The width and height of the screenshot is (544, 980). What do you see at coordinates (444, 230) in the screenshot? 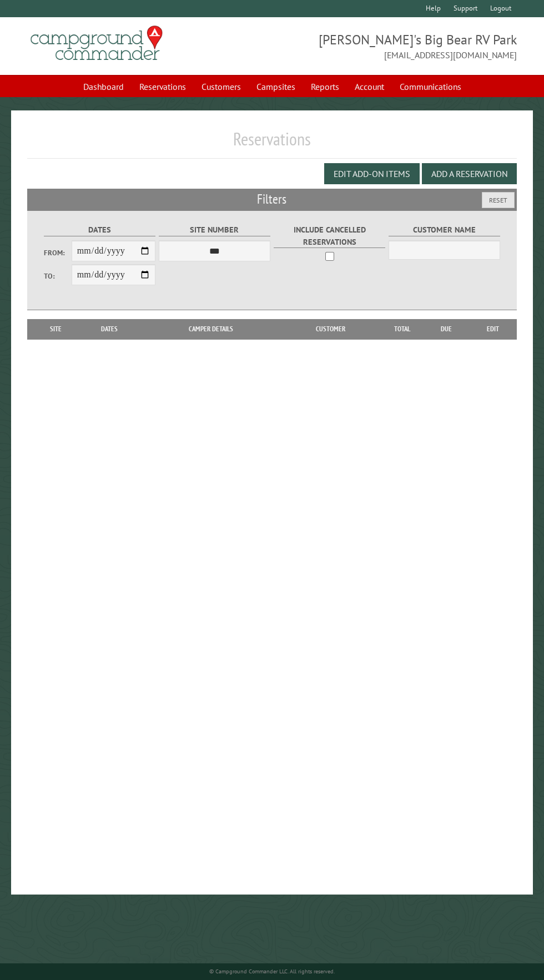
I see `label: Customer Name` at bounding box center [444, 230].